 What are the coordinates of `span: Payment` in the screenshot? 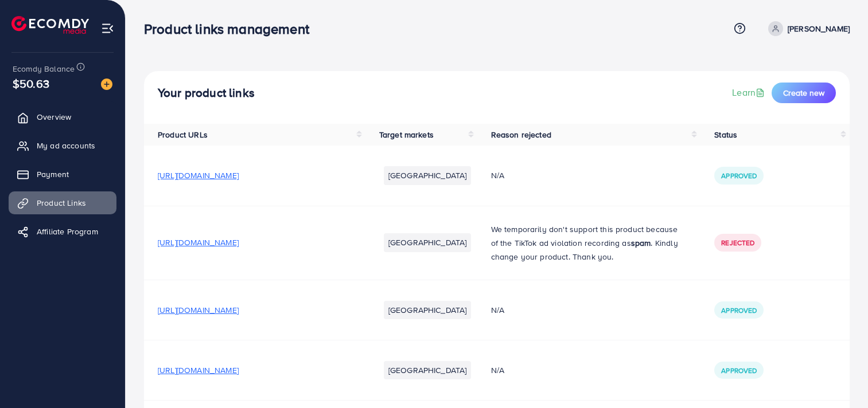 It's located at (53, 174).